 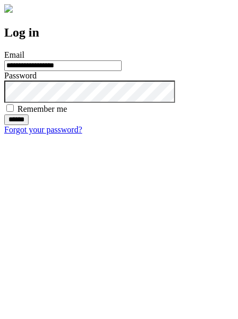 What do you see at coordinates (20, 75) in the screenshot?
I see `label: Password` at bounding box center [20, 75].